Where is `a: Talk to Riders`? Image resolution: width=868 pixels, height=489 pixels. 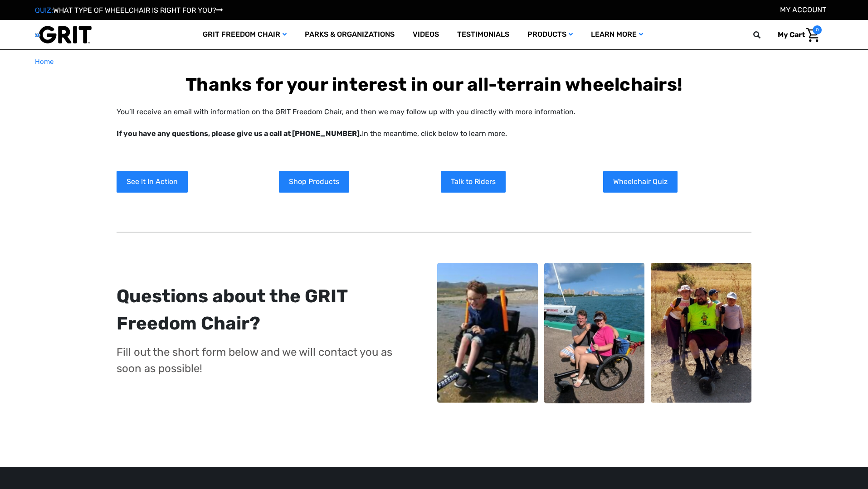 a: Talk to Riders is located at coordinates (473, 181).